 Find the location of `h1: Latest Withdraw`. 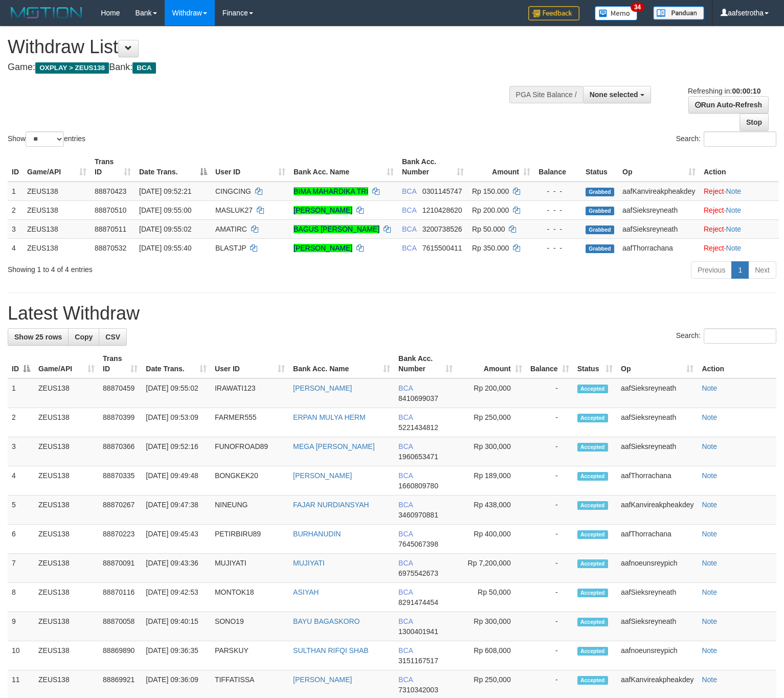

h1: Latest Withdraw is located at coordinates (392, 314).